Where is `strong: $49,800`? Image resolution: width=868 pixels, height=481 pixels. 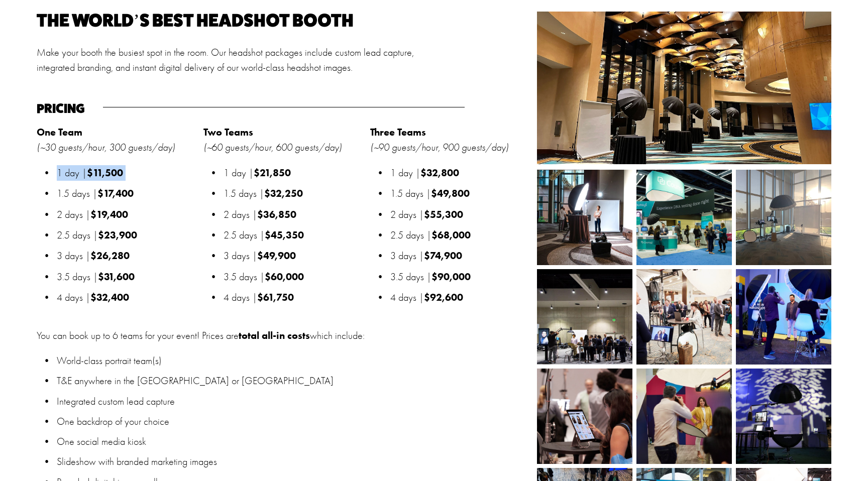 strong: $49,800 is located at coordinates (450, 194).